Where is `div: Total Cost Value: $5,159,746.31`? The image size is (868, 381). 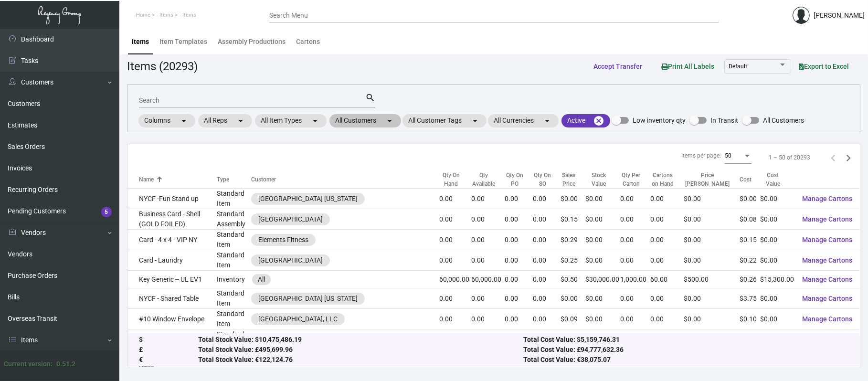 div: Total Cost Value: $5,159,746.31 is located at coordinates (686, 340).